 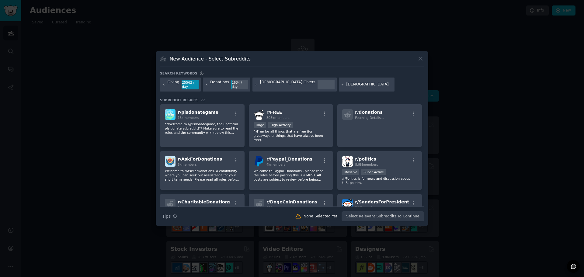 What do you see at coordinates (281, 125) in the screenshot?
I see `div: High Activity` at bounding box center [281, 125].